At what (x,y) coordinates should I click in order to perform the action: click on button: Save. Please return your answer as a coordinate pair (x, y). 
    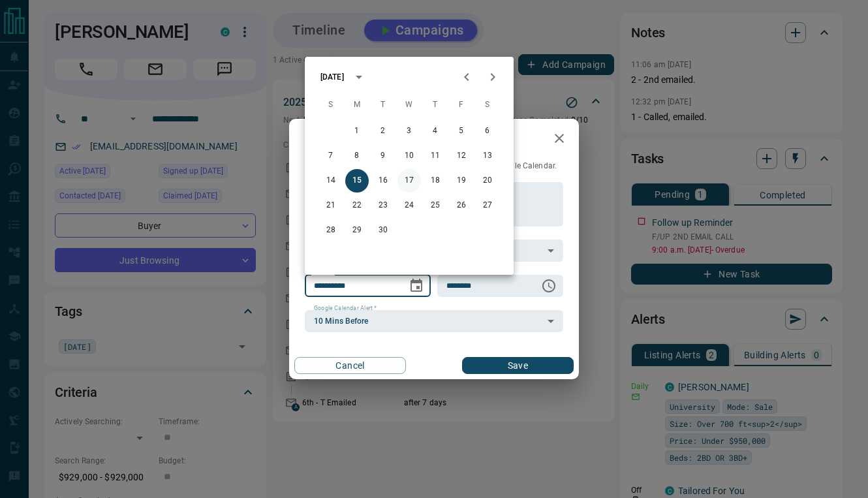
    Looking at the image, I should click on (518, 366).